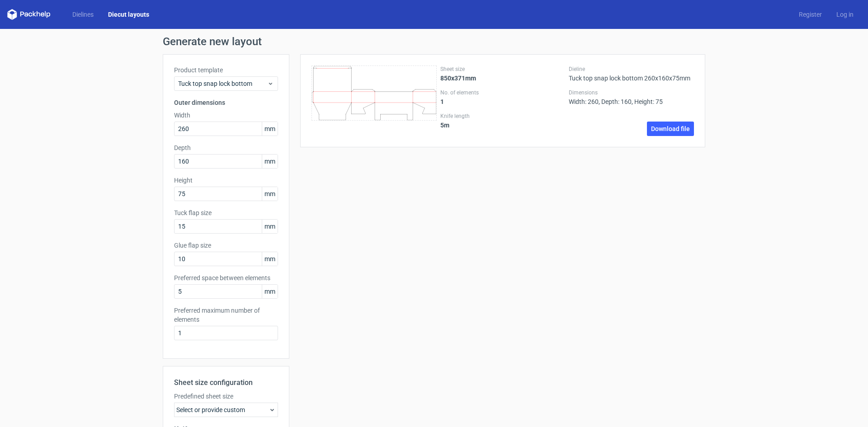  What do you see at coordinates (631, 93) in the screenshot?
I see `label: Dimensions` at bounding box center [631, 93].